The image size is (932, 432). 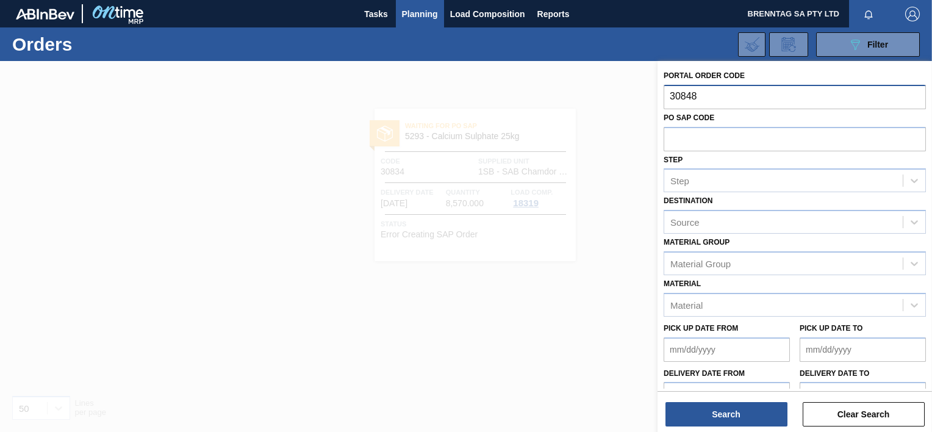 I want to click on label: Step, so click(x=673, y=160).